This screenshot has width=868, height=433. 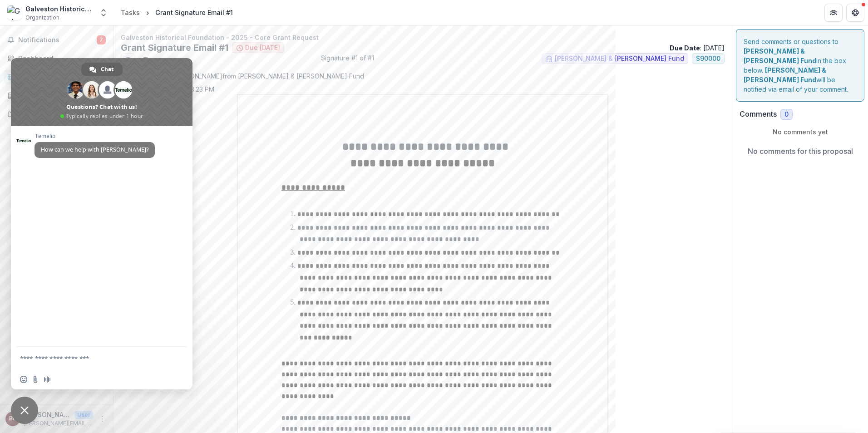 What do you see at coordinates (84, 415) in the screenshot?
I see `p: User` at bounding box center [84, 415].